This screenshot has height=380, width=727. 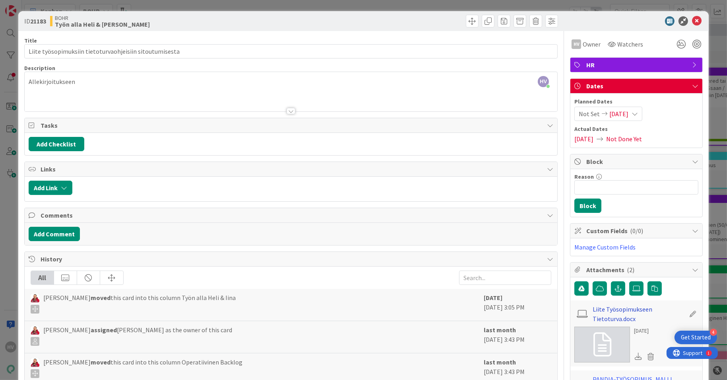 I want to click on b: assigned, so click(x=104, y=330).